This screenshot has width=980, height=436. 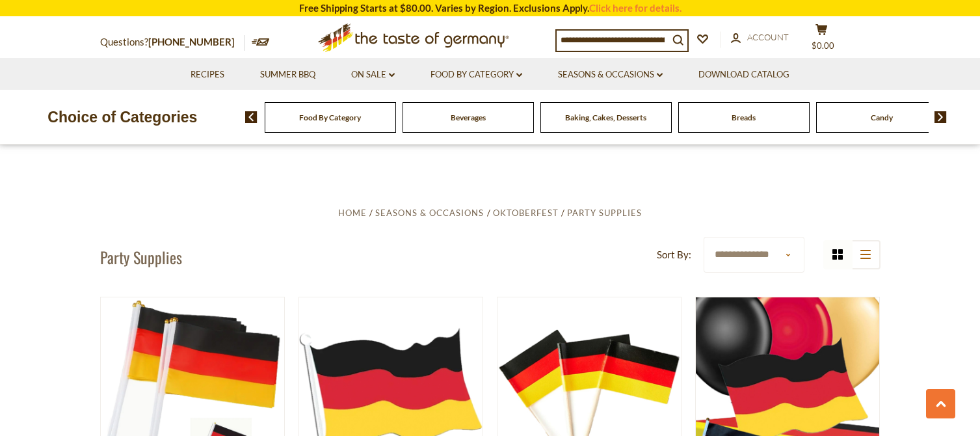 What do you see at coordinates (635, 8) in the screenshot?
I see `a: Click here for details.` at bounding box center [635, 8].